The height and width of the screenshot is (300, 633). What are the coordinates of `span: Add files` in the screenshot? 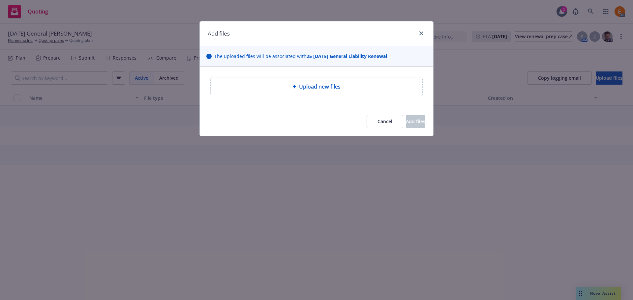 It's located at (415, 121).